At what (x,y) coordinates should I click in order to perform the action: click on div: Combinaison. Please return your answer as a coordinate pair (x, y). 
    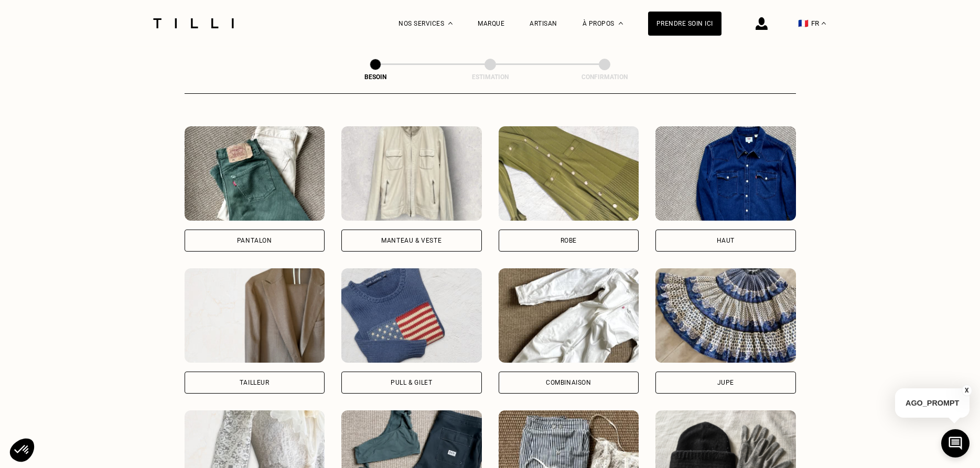
    Looking at the image, I should click on (568, 383).